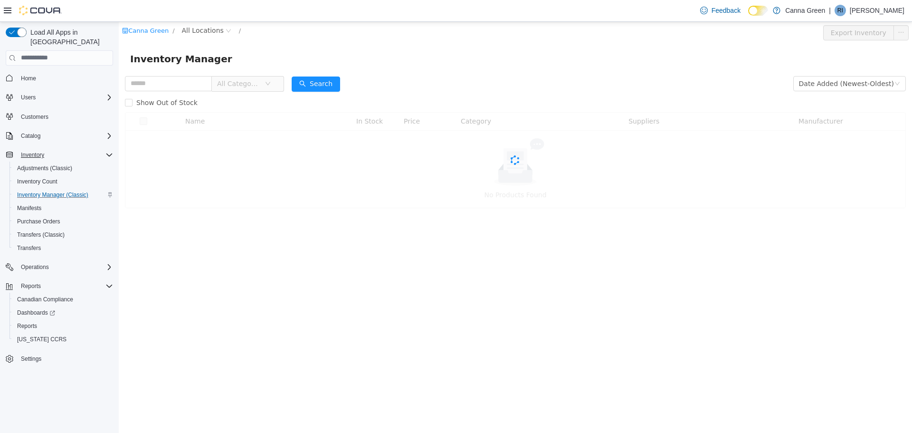 The height and width of the screenshot is (433, 912). I want to click on span: Dark Mode, so click(748, 16).